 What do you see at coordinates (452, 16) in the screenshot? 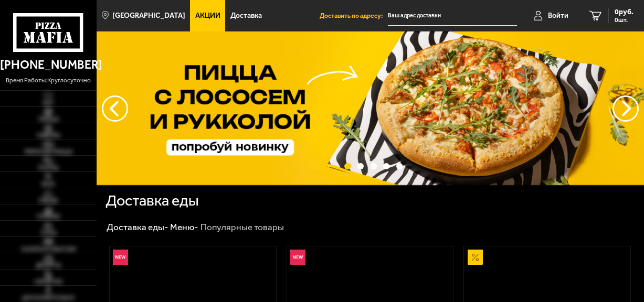
I see `input: Ваш адрес доставки` at bounding box center [452, 16].